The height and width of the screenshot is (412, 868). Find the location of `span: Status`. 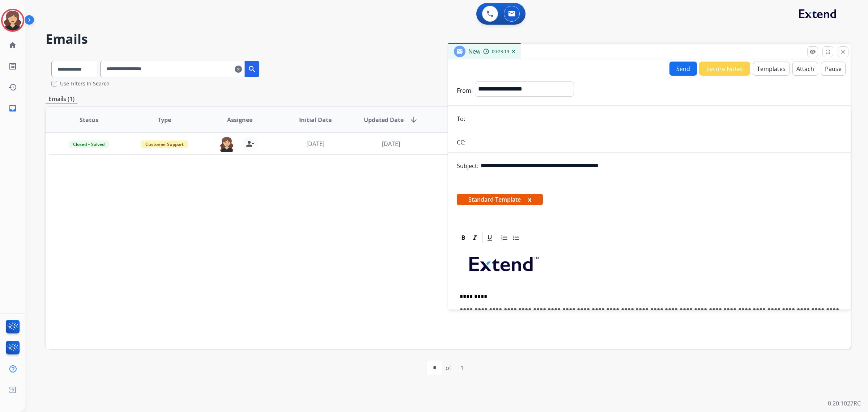

span: Status is located at coordinates (89, 120).